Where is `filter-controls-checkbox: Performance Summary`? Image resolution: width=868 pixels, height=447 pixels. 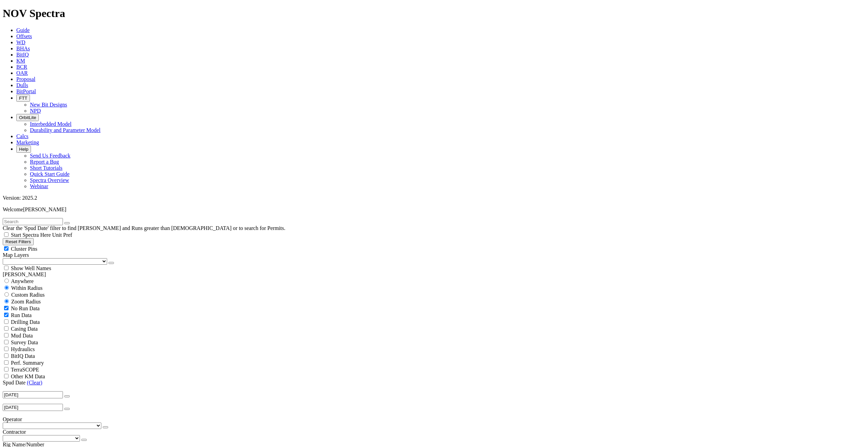
filter-controls-checkbox: Performance Summary is located at coordinates (434, 363).